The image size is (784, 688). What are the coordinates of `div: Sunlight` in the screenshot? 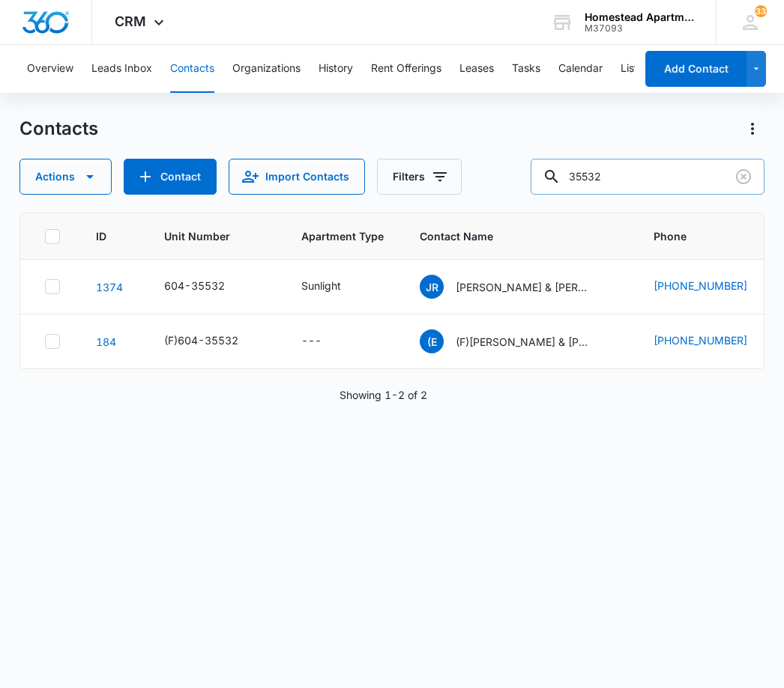 It's located at (320, 285).